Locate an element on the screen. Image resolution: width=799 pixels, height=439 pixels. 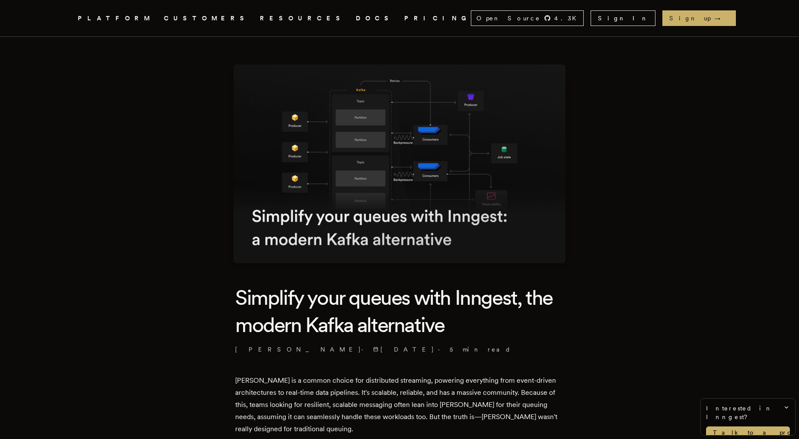
a: PRICING is located at coordinates (438, 18).